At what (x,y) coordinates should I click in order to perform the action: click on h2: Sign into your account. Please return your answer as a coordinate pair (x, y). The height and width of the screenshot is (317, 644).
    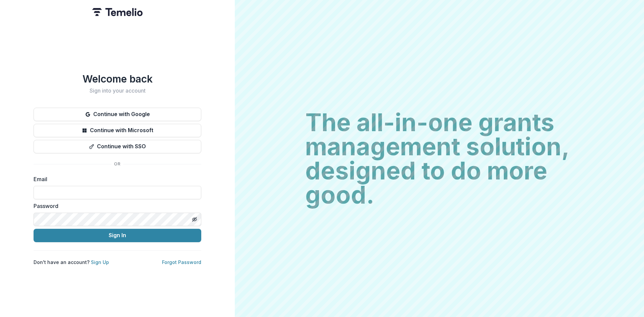
    Looking at the image, I should click on (117, 90).